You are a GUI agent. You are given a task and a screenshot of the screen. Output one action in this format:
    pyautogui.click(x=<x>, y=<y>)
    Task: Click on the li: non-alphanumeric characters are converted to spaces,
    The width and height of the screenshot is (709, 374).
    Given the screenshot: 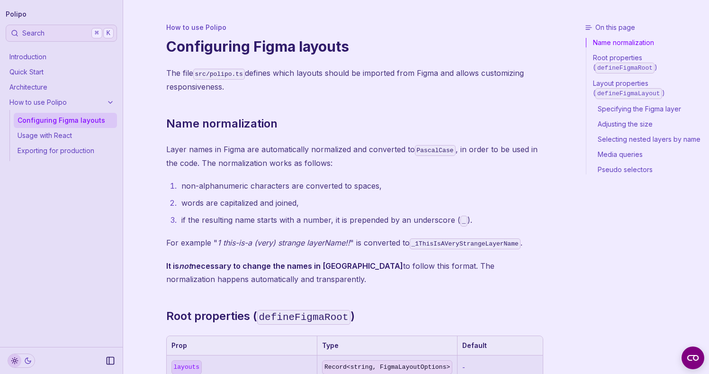 What is the action you would take?
    pyautogui.click(x=361, y=186)
    